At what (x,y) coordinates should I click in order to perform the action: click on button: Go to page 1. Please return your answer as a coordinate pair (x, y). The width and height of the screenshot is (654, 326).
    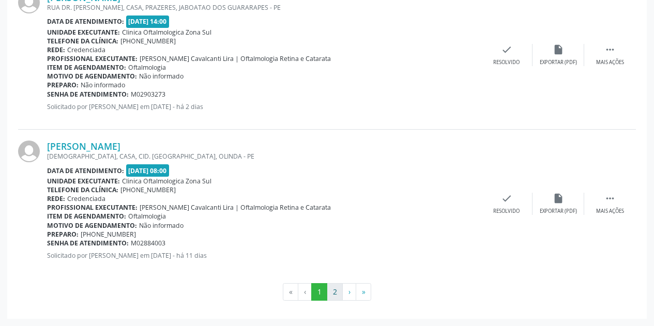
    Looking at the image, I should click on (319, 292).